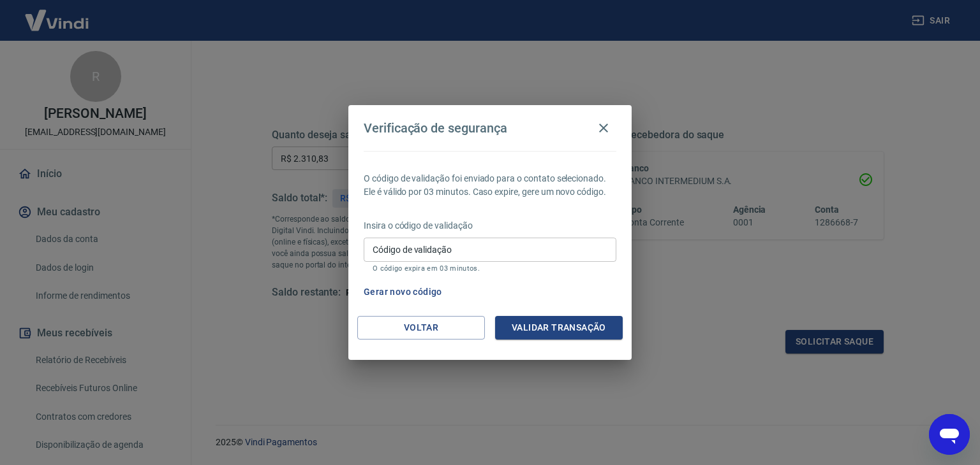  Describe the element at coordinates (559, 327) in the screenshot. I see `button: Validar transação` at that location.